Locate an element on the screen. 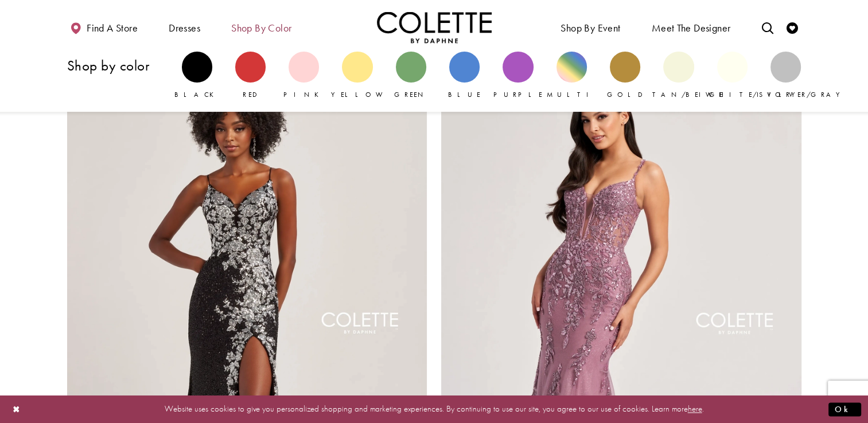 Image resolution: width=868 pixels, height=423 pixels. span: Meet the designer is located at coordinates (691, 28).